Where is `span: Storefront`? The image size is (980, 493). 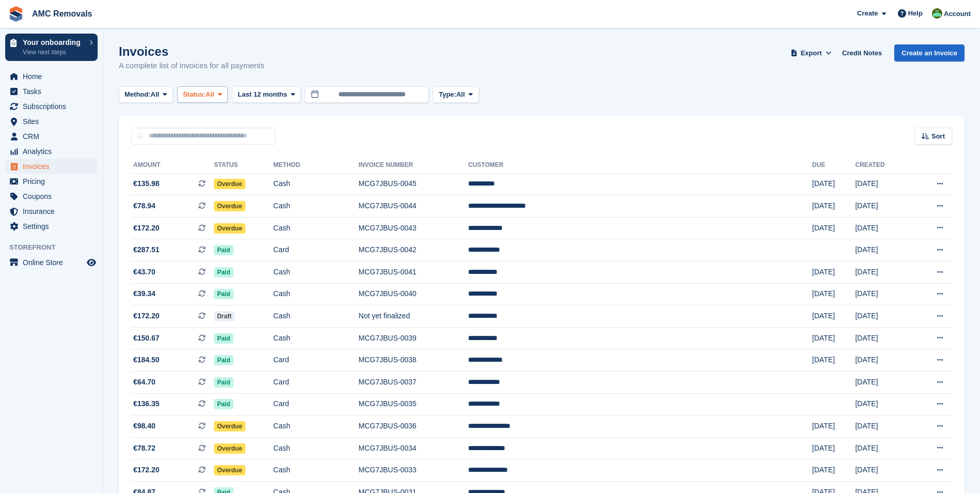 span: Storefront is located at coordinates (56, 248).